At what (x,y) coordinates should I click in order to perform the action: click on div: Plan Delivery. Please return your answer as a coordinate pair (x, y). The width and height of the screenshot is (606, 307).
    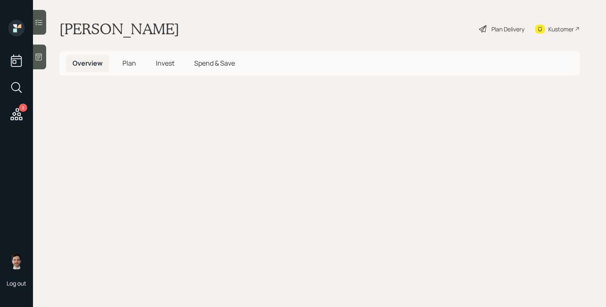
    Looking at the image, I should click on (508, 29).